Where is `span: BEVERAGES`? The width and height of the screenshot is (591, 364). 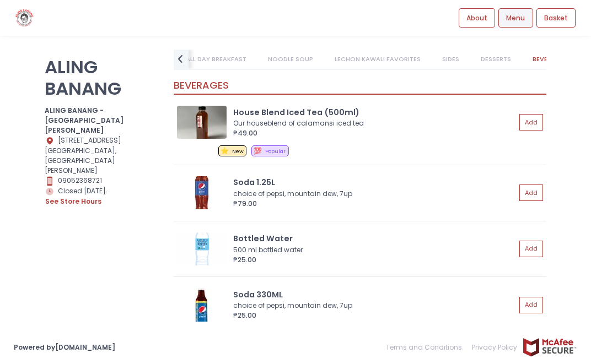
span: BEVERAGES is located at coordinates (201, 84).